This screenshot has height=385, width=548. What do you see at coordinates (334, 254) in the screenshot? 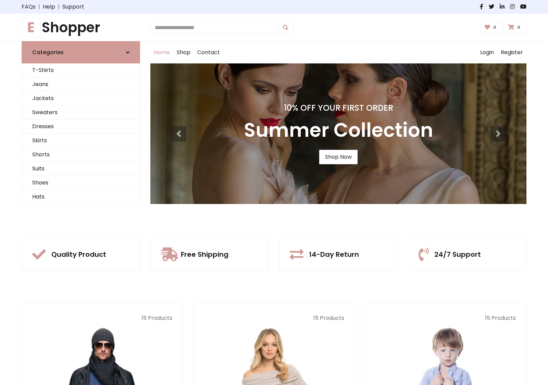
I see `h5: 14-Day Return` at bounding box center [334, 254].